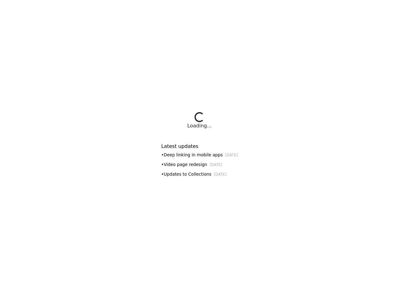  Describe the element at coordinates (200, 174) in the screenshot. I see `div: • Updates to Collections` at that location.